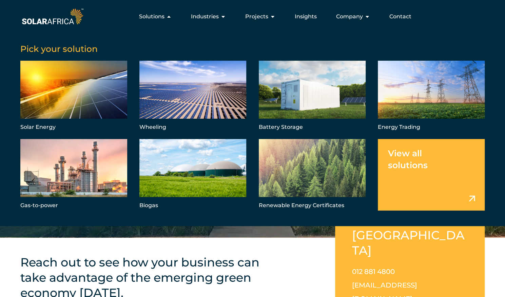 This screenshot has width=505, height=297. Describe the element at coordinates (250, 17) in the screenshot. I see `nav: Menu` at that location.